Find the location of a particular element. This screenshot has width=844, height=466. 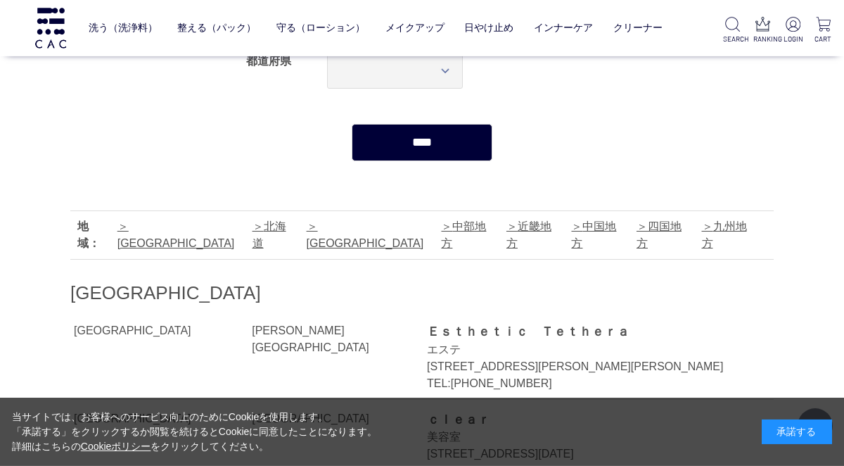

a: 九州地方 is located at coordinates (725, 234).